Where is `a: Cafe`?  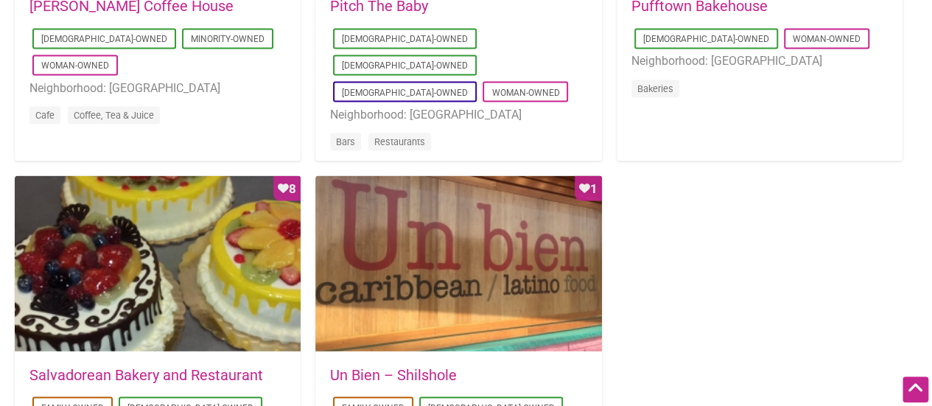
a: Cafe is located at coordinates (45, 114).